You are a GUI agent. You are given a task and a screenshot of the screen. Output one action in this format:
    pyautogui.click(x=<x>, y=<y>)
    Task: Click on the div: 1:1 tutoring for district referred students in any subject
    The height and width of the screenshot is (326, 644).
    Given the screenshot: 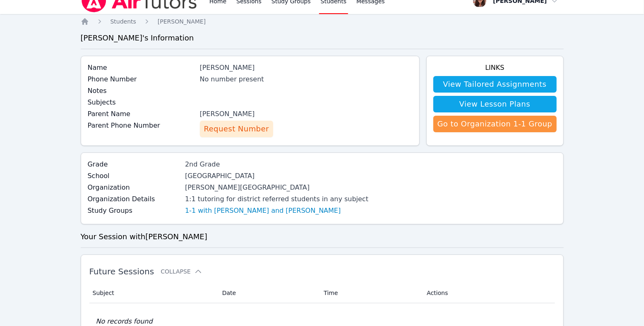 What is the action you would take?
    pyautogui.click(x=277, y=200)
    